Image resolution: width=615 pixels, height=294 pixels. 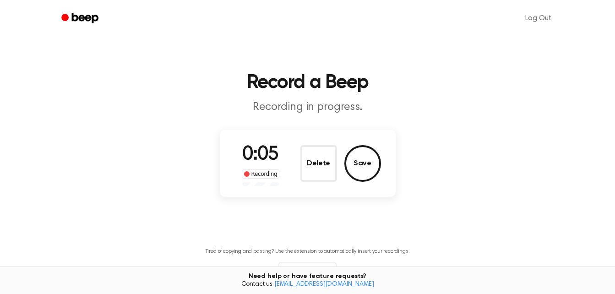 What do you see at coordinates (308, 252) in the screenshot?
I see `p: Tired of copying and pasting? Use the extension to automatically insert your recordings.` at bounding box center [308, 252].